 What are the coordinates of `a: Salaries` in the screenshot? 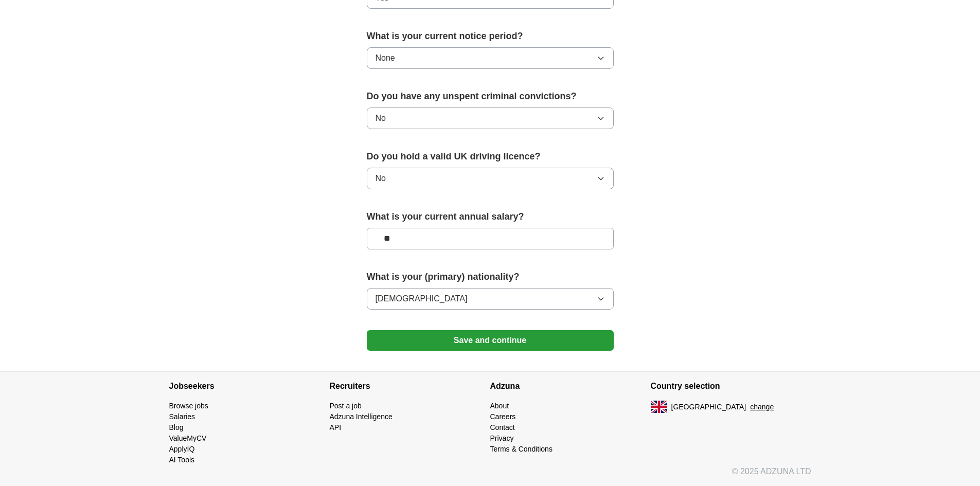 It's located at (182, 417).